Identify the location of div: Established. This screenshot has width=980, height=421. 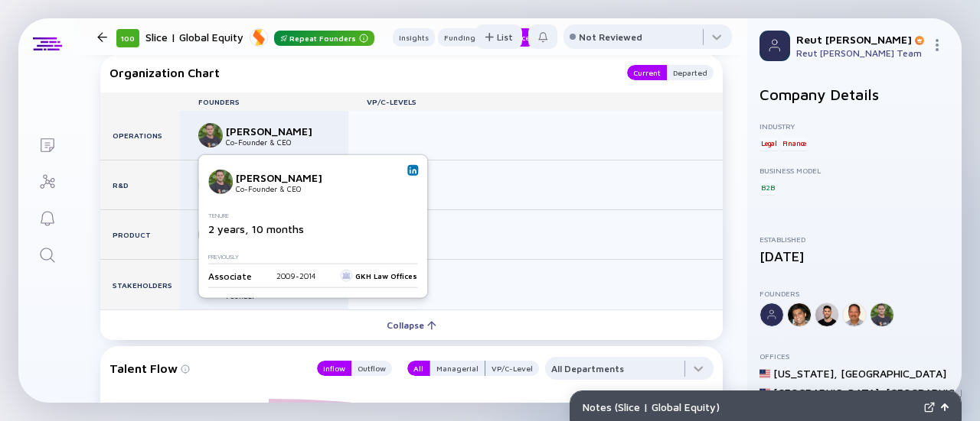
(854, 239).